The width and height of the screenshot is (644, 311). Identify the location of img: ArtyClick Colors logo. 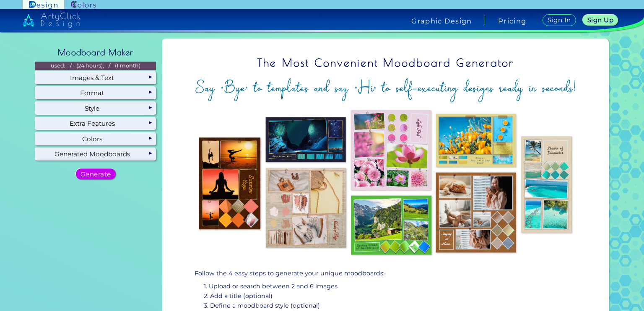
(83, 5).